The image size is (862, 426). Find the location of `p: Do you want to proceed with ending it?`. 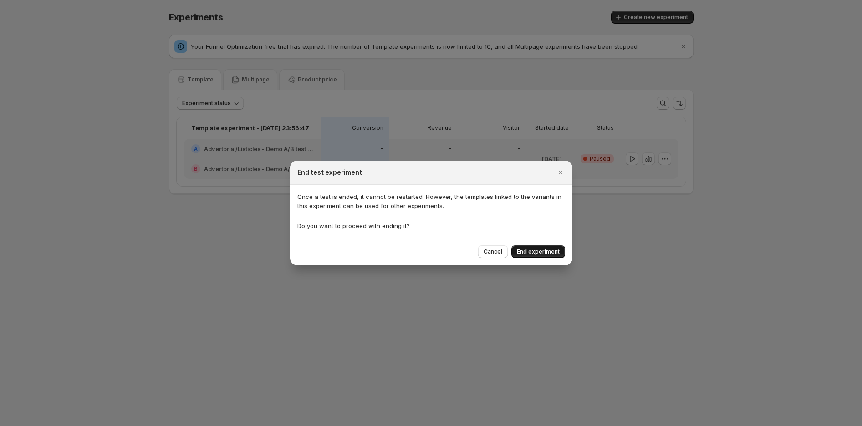

p: Do you want to proceed with ending it? is located at coordinates (431, 226).